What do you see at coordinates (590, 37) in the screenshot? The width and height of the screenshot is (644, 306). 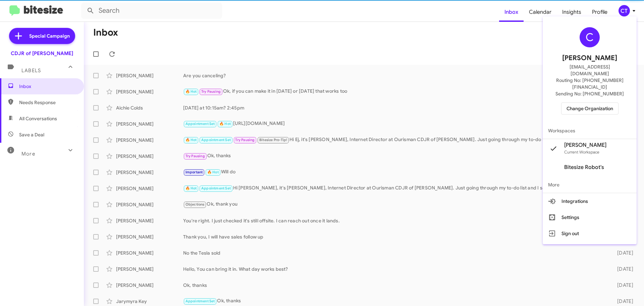 I see `div: C` at bounding box center [590, 37].